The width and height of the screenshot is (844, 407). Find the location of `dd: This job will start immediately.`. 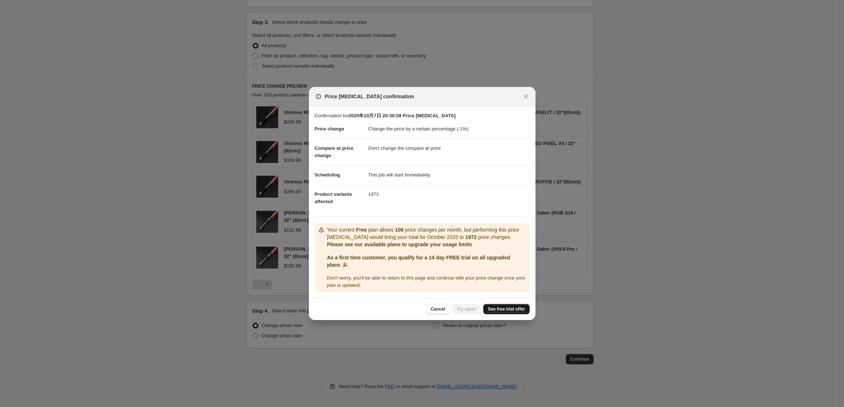

dd: This job will start immediately. is located at coordinates (449, 175).